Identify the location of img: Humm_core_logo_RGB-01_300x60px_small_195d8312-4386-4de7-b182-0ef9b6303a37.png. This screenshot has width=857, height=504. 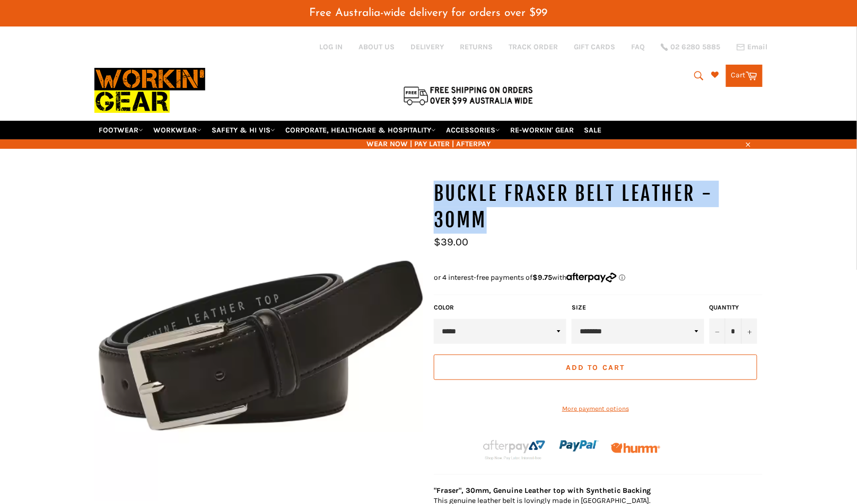
(635, 448).